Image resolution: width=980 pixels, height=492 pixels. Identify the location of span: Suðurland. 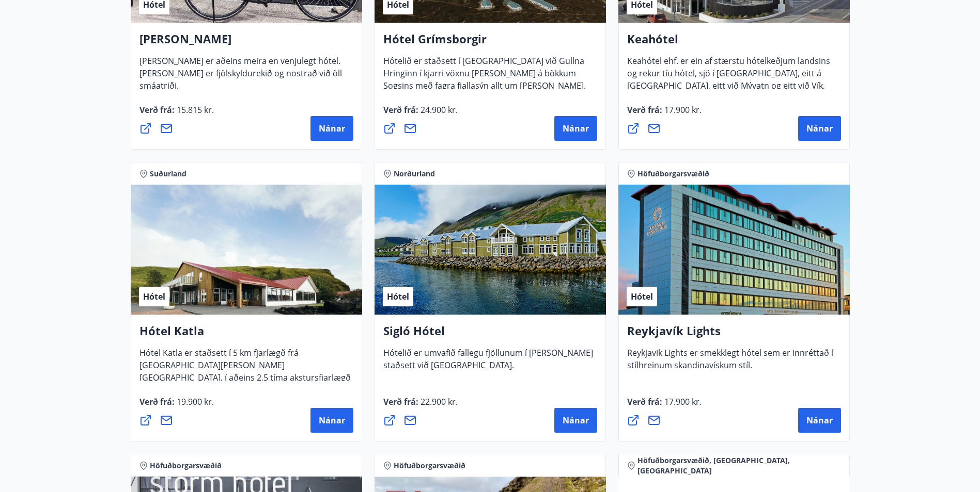
(167, 174).